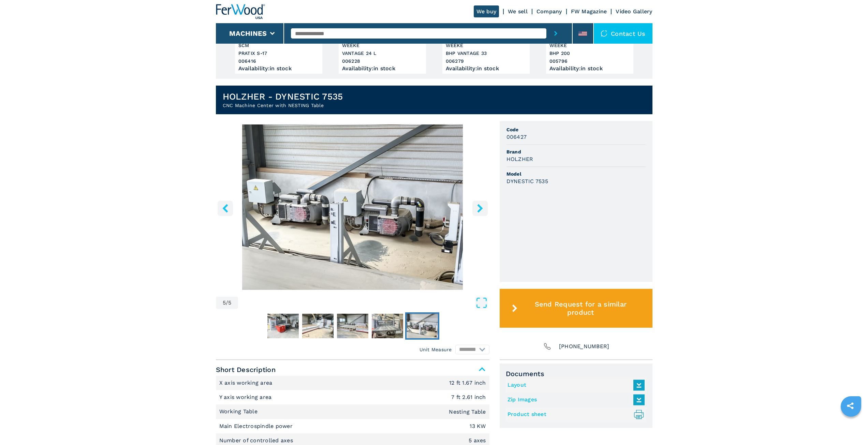 This screenshot has height=445, width=868. What do you see at coordinates (575, 400) in the screenshot?
I see `a: Zip Images` at bounding box center [575, 400].